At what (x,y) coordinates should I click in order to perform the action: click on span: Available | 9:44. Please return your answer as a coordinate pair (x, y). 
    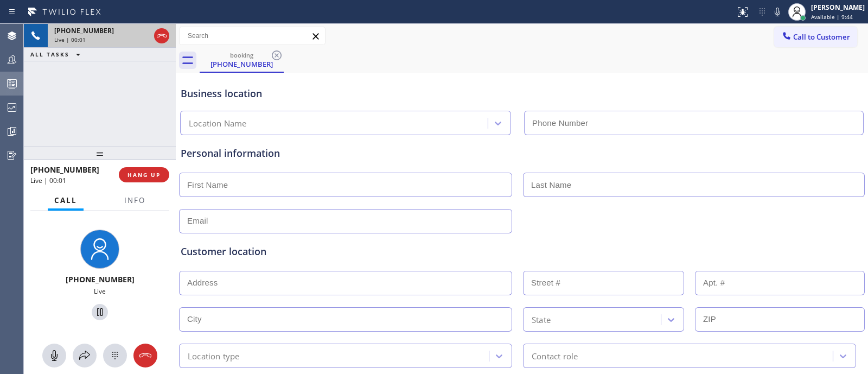
    Looking at the image, I should click on (832, 17).